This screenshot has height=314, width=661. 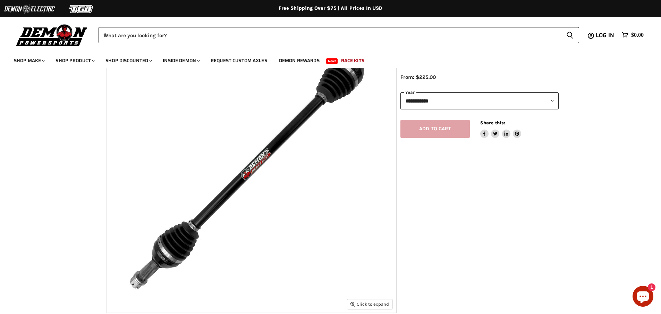 I want to click on a: Shop Make, so click(x=29, y=60).